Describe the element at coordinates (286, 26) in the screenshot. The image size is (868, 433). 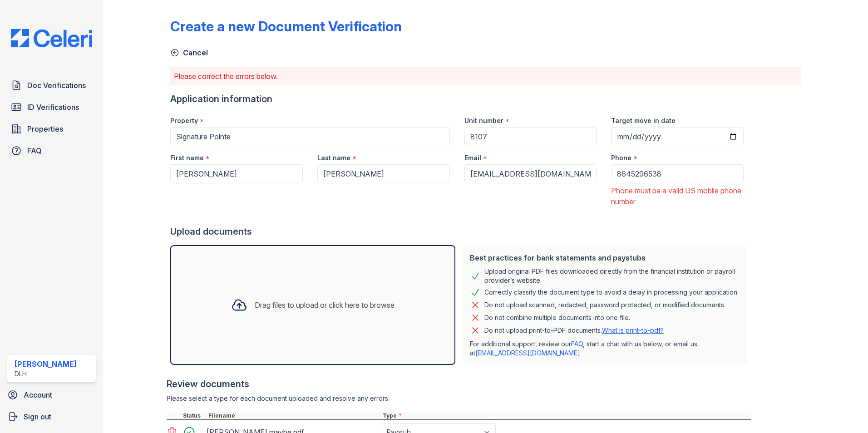
I see `div: Create a new Document Verification` at that location.